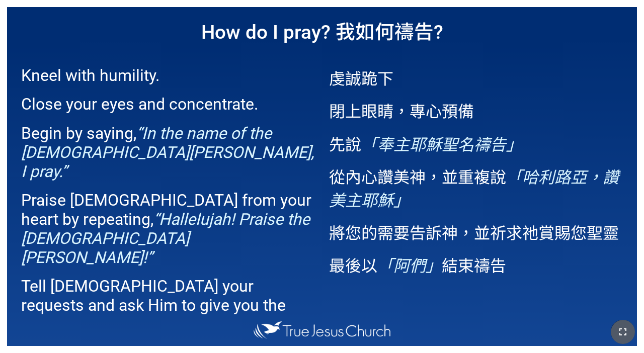 The image size is (644, 353). I want to click on p: 虔誠跪下, so click(476, 78).